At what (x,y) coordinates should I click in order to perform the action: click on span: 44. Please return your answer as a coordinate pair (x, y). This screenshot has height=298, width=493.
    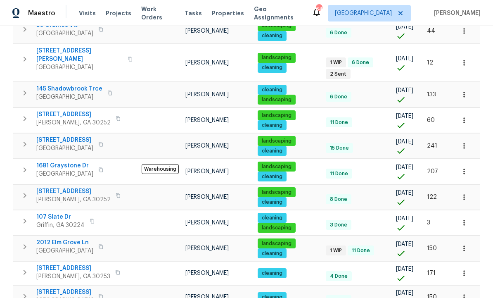
    Looking at the image, I should click on (431, 31).